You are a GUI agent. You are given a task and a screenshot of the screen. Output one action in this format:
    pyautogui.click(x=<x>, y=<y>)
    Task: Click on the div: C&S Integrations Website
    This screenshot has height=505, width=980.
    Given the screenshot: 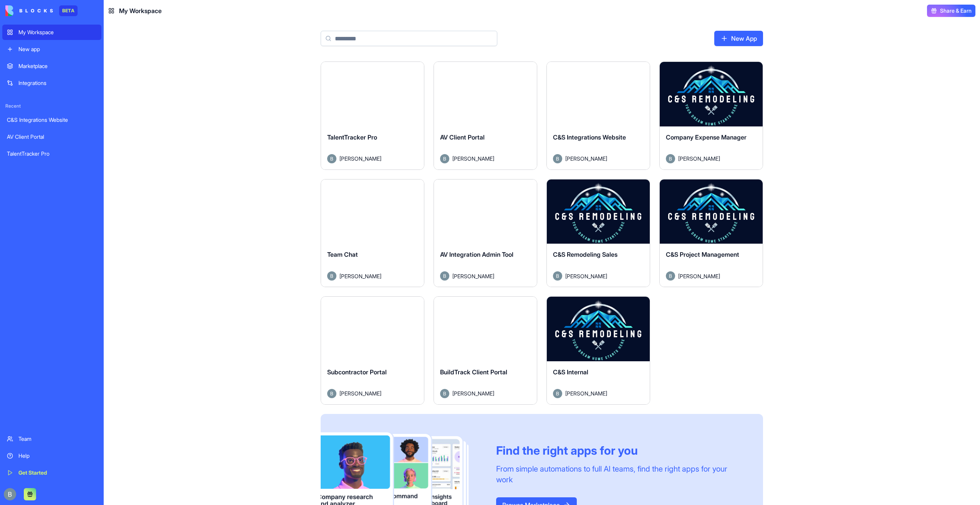 What is the action you would take?
    pyautogui.click(x=52, y=120)
    